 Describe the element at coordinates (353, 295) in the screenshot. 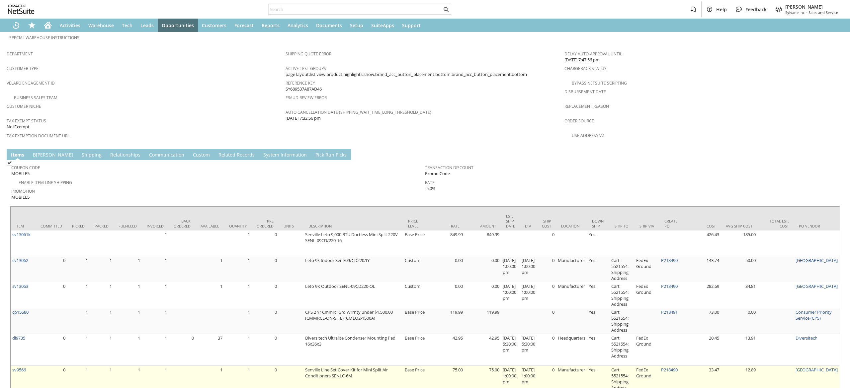

I see `td: Leto 9K Outdoor SENL-09CD220-OL` at that location.